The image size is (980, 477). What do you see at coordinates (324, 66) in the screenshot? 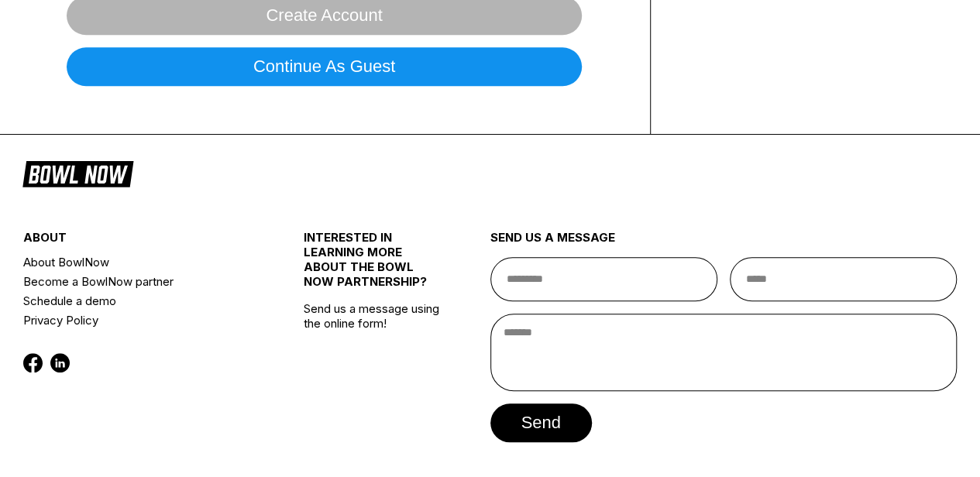
I see `button: Continue as guest` at bounding box center [324, 66].